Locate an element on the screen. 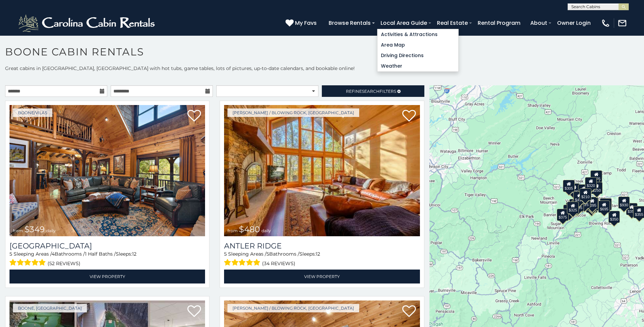 The width and height of the screenshot is (644, 327). img: White-1-2.png is located at coordinates (87, 23).